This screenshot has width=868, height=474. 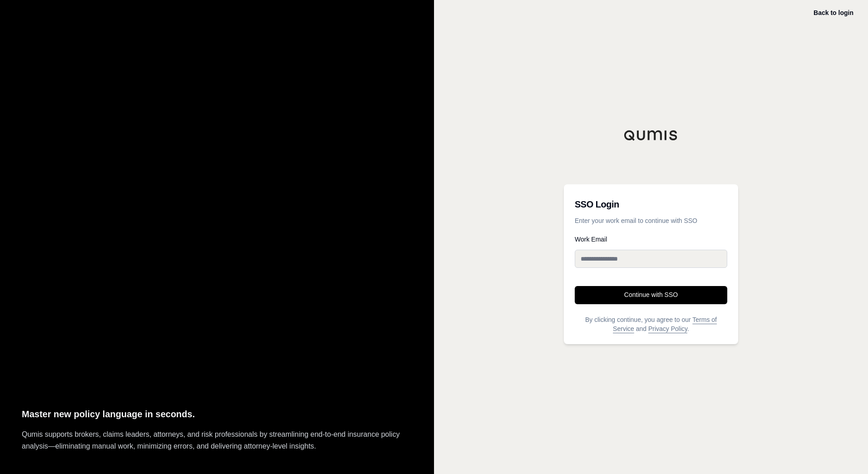 I want to click on h3: SSO Login, so click(x=651, y=204).